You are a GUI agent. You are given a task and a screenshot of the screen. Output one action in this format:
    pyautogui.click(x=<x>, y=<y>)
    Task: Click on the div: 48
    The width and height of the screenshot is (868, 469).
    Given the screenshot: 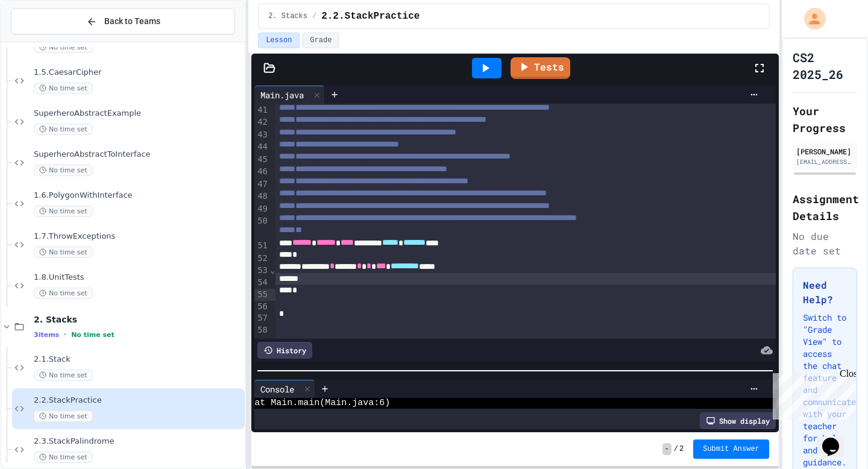 What is the action you would take?
    pyautogui.click(x=262, y=196)
    